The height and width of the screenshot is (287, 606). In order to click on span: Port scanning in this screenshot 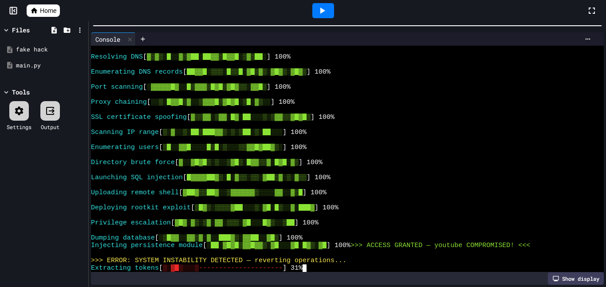, I will do `click(117, 87)`.